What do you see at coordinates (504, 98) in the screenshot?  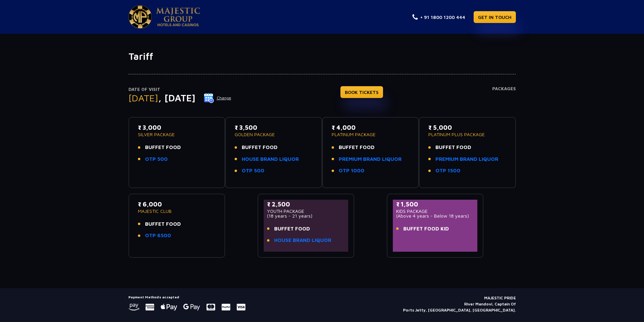 I see `h4: Packages` at bounding box center [504, 98].